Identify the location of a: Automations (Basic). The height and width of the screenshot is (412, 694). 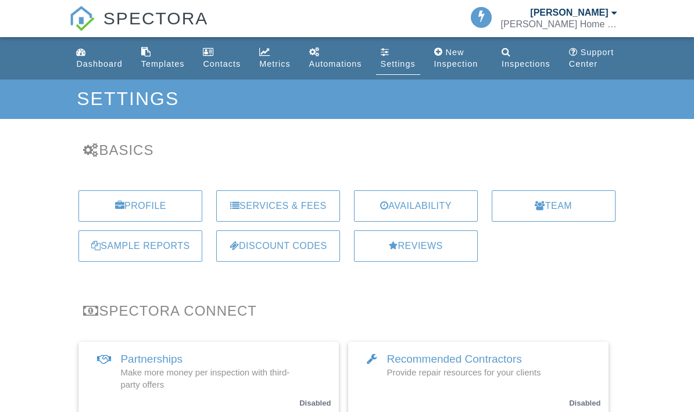
(335, 58).